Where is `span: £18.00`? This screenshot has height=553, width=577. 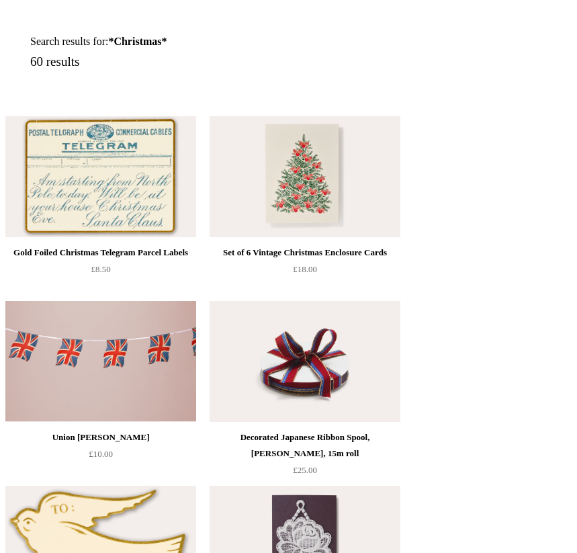 span: £18.00 is located at coordinates (305, 269).